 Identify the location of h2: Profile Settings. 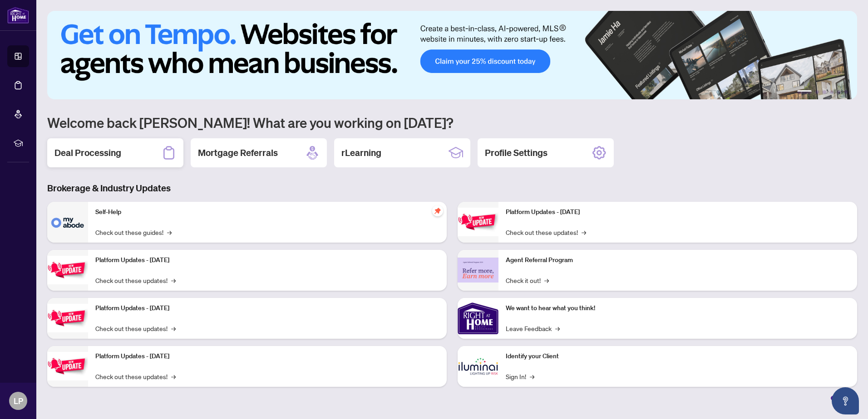
(516, 153).